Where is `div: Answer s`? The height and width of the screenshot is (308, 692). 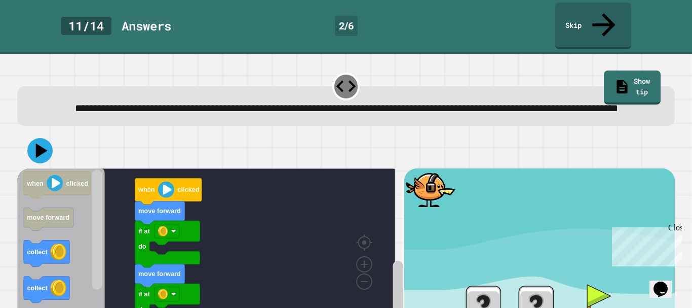
div: Answer s is located at coordinates (146, 26).